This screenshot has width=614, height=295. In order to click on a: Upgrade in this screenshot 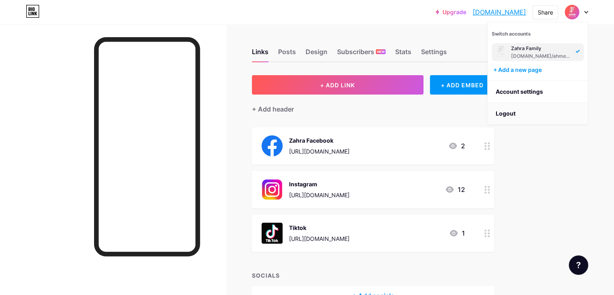, I will do `click(451, 12)`.